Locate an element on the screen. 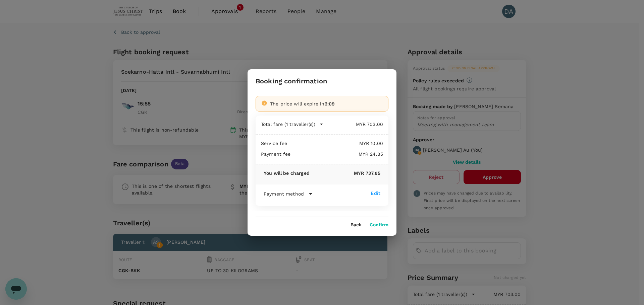 The width and height of the screenshot is (644, 305). button: Total fare (1 traveller(s)) is located at coordinates (292, 124).